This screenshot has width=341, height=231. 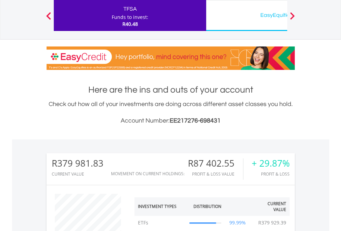 What do you see at coordinates (77, 174) in the screenshot?
I see `div: CURRENT VALUE` at bounding box center [77, 174].